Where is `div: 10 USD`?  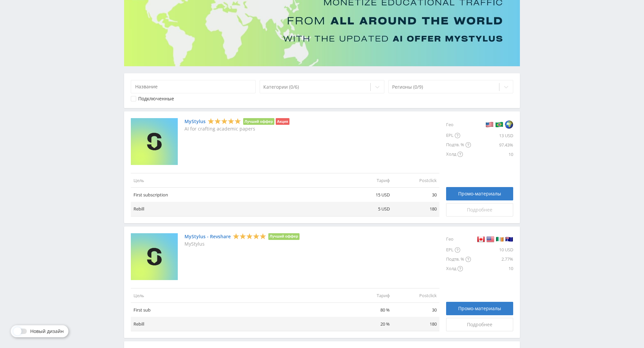 div: 10 USD is located at coordinates (492, 250).